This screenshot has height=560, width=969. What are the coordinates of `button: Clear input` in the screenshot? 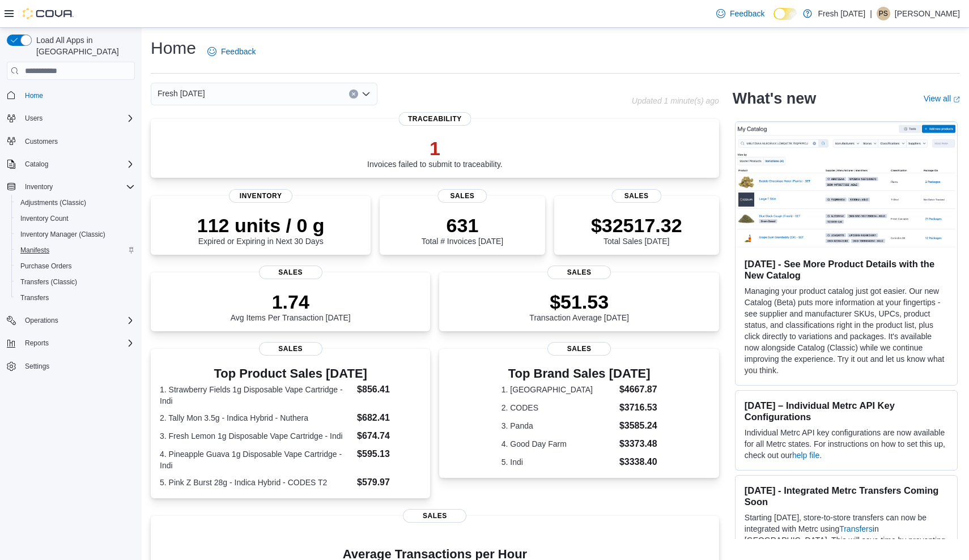 It's located at (354, 94).